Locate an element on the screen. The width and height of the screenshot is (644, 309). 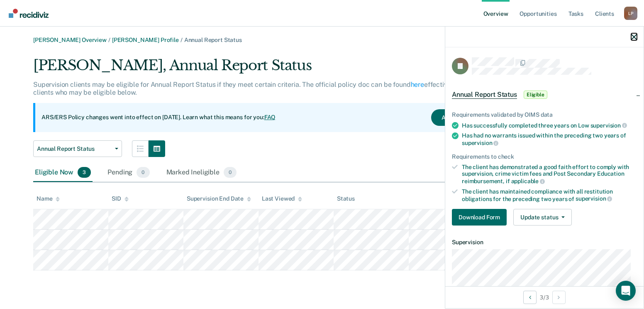
div: Annual Report StatusEligible is located at coordinates (544, 95).